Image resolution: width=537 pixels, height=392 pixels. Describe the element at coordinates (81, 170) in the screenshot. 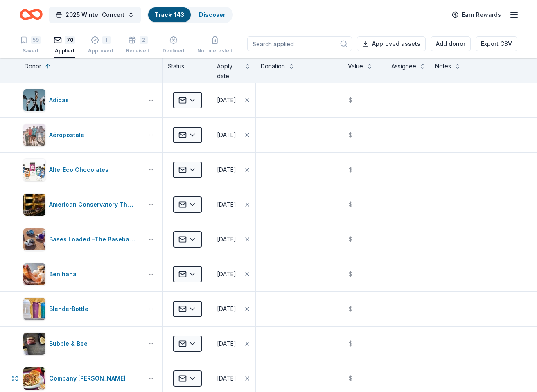

I see `button: Image for AlterEco ChocolatesAlterEco Chocolates` at that location.